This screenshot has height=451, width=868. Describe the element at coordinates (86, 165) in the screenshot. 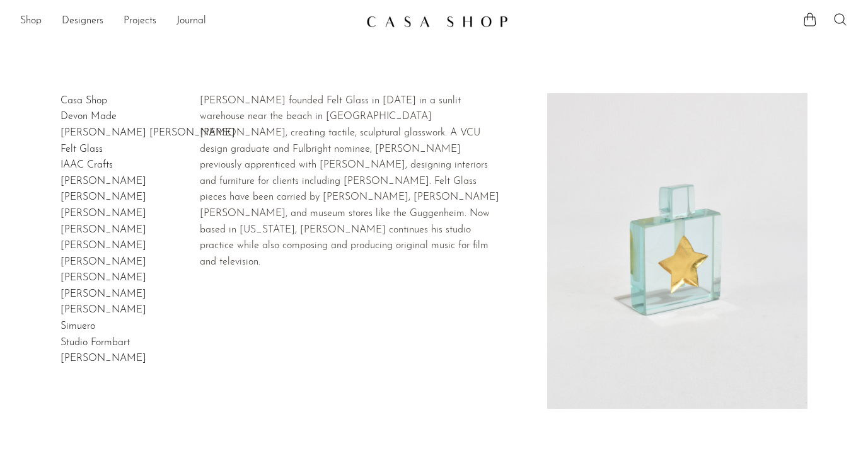

I see `a: IAAC Crafts` at that location.